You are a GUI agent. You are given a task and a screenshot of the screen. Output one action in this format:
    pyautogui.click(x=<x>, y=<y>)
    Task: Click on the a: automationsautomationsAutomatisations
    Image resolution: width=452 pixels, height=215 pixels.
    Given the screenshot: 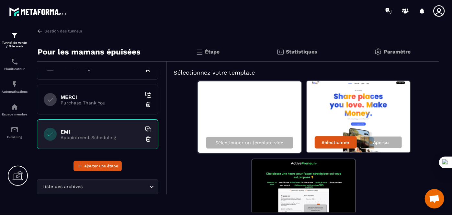 What is the action you would take?
    pyautogui.click(x=15, y=87)
    